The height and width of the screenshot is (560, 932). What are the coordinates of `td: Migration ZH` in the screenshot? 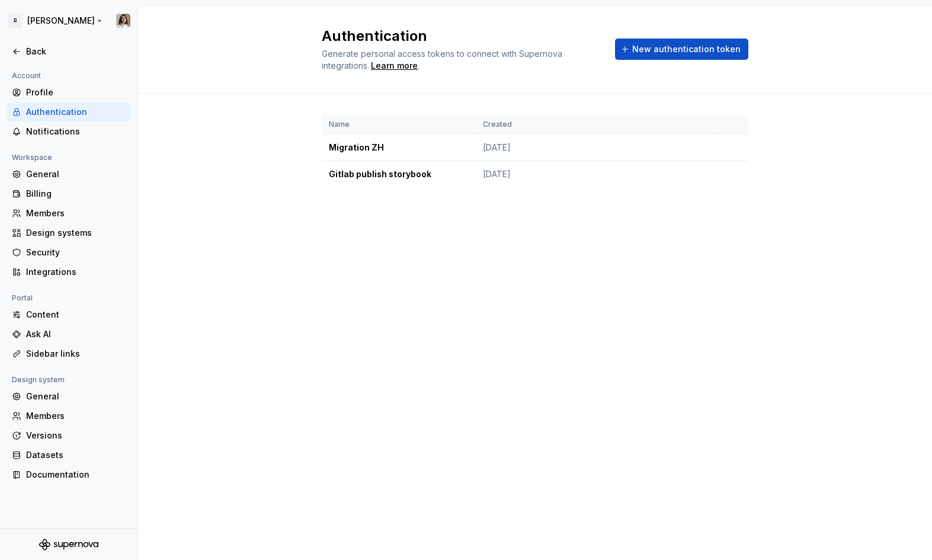 It's located at (399, 147).